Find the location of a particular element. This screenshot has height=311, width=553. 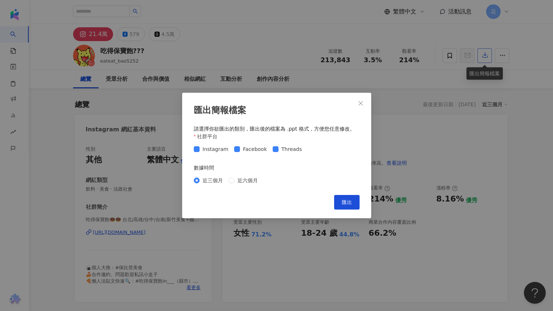

button: Close is located at coordinates (360, 103).